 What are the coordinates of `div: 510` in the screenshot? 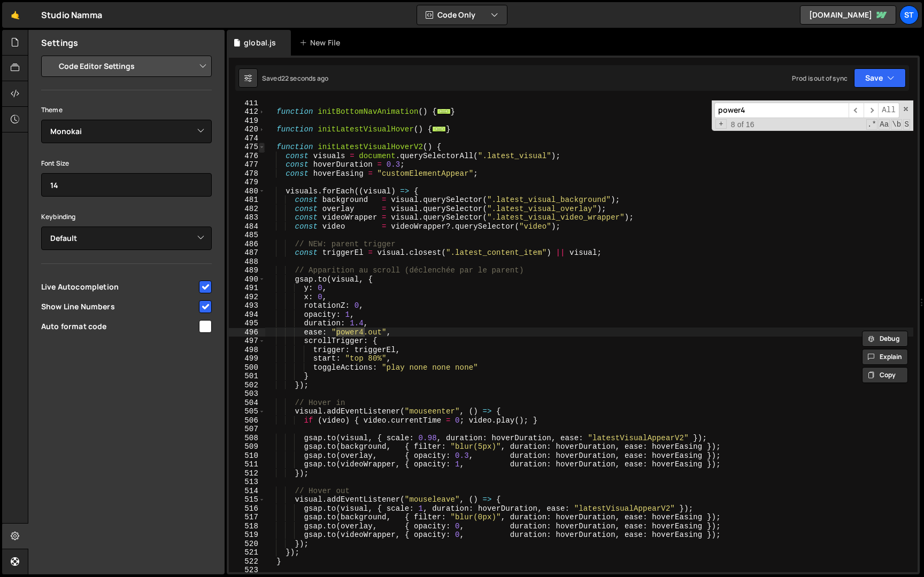 It's located at (247, 456).